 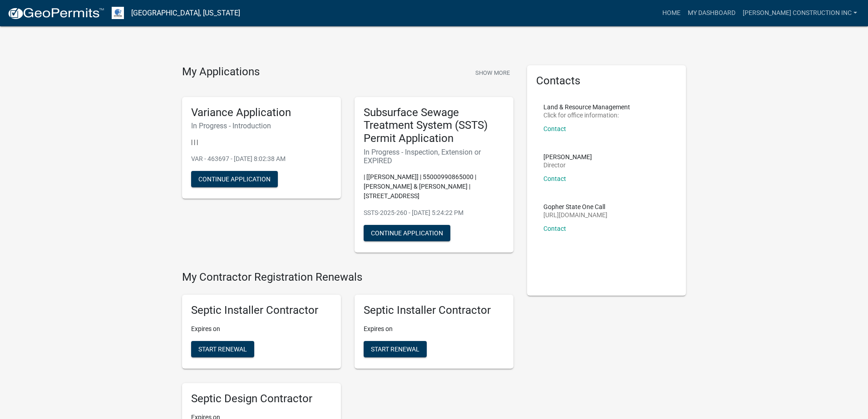 I want to click on p: Director, so click(x=568, y=165).